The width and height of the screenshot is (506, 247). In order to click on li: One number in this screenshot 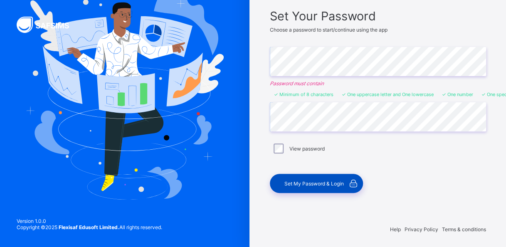, I will do `click(457, 94)`.